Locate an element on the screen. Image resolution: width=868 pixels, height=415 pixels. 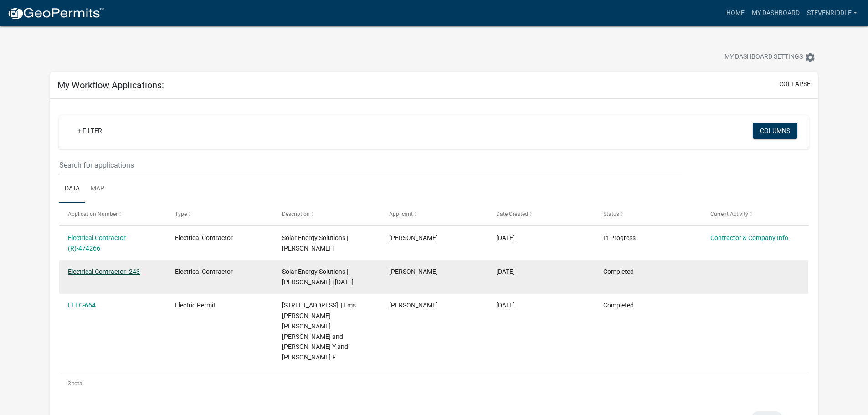
div: 3 total is located at coordinates (434, 383).